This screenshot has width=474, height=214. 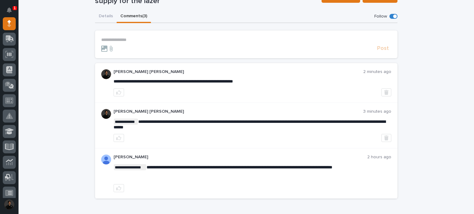 I want to click on p: 2 minutes ago, so click(x=377, y=72).